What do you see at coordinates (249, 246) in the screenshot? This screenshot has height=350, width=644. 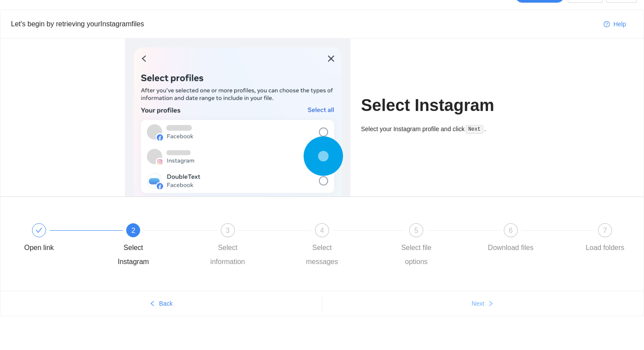 I see `div: 3Select information` at bounding box center [249, 246].